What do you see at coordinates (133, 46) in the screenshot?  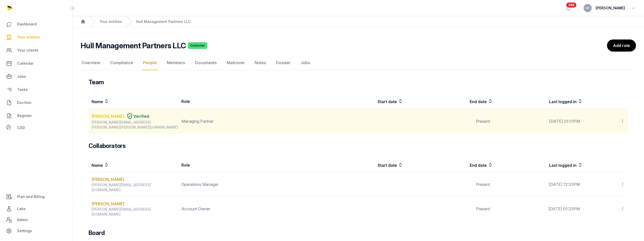 I see `h2: Hull Management Partners LLC` at bounding box center [133, 46].